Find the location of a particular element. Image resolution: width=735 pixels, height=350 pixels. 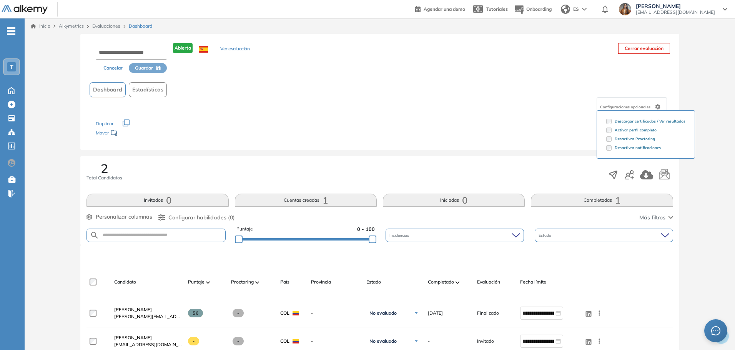

a: Agendar una demo is located at coordinates (440, 8).